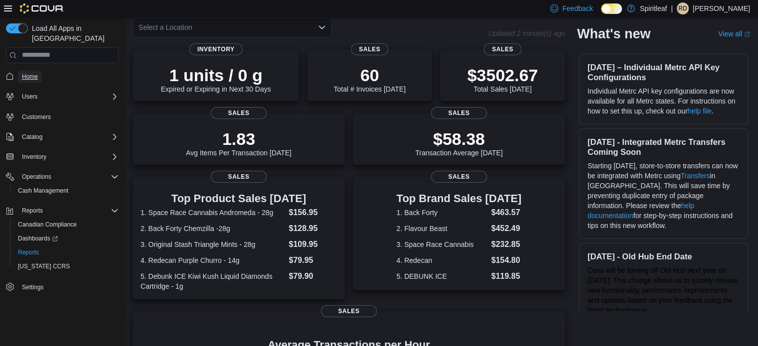 This screenshot has width=758, height=346. What do you see at coordinates (42, 8) in the screenshot?
I see `img: Cova` at bounding box center [42, 8].